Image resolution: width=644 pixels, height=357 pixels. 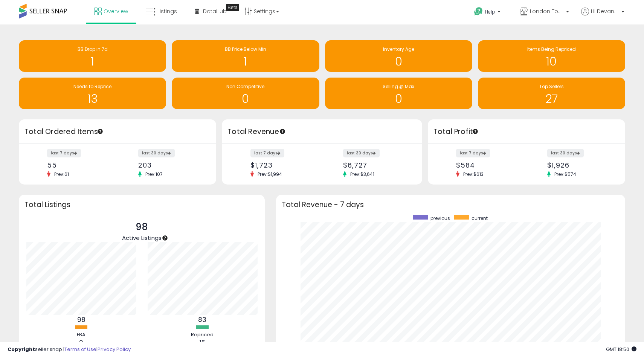 I want to click on span: Non Competitive, so click(x=245, y=86).